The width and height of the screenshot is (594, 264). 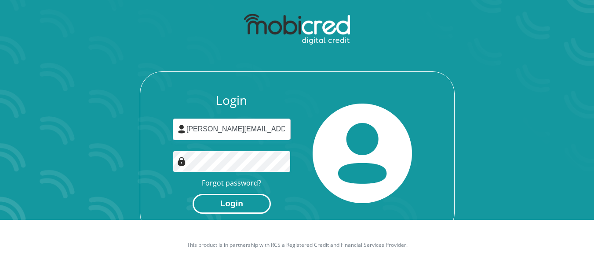 What do you see at coordinates (232, 203) in the screenshot?
I see `button: Login` at bounding box center [232, 203].